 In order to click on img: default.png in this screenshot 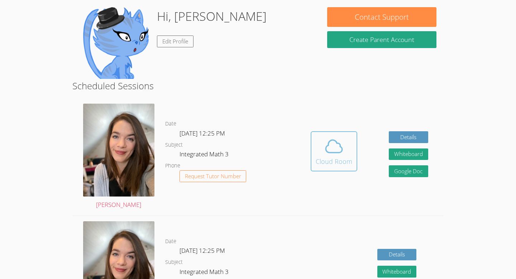, I will do `click(115, 43)`.